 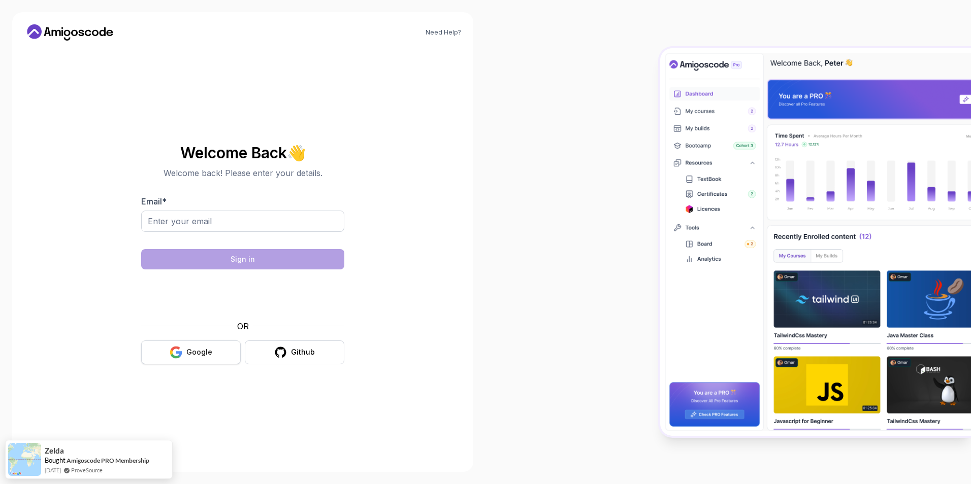 What do you see at coordinates (816, 242) in the screenshot?
I see `img: Amigoscode Dashboard` at bounding box center [816, 242].